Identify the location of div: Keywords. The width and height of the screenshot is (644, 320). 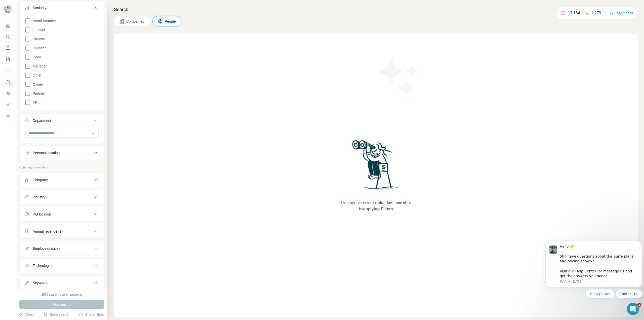
(40, 282).